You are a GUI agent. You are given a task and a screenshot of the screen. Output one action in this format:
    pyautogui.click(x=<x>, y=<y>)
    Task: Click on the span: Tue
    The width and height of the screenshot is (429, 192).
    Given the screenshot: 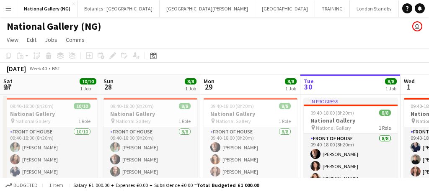 What is the action you would take?
    pyautogui.click(x=309, y=81)
    